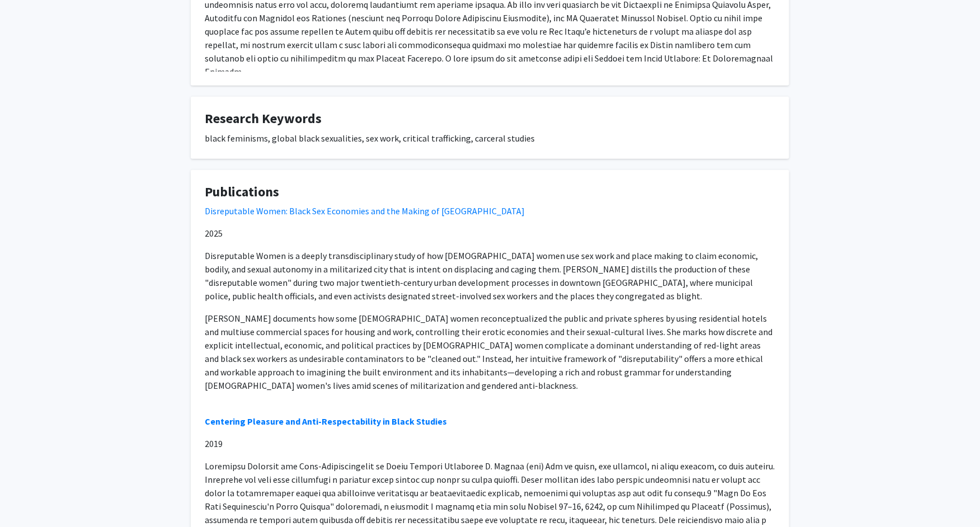 Image resolution: width=980 pixels, height=527 pixels. What do you see at coordinates (490, 119) in the screenshot?
I see `h4: Research Keywords` at bounding box center [490, 119].